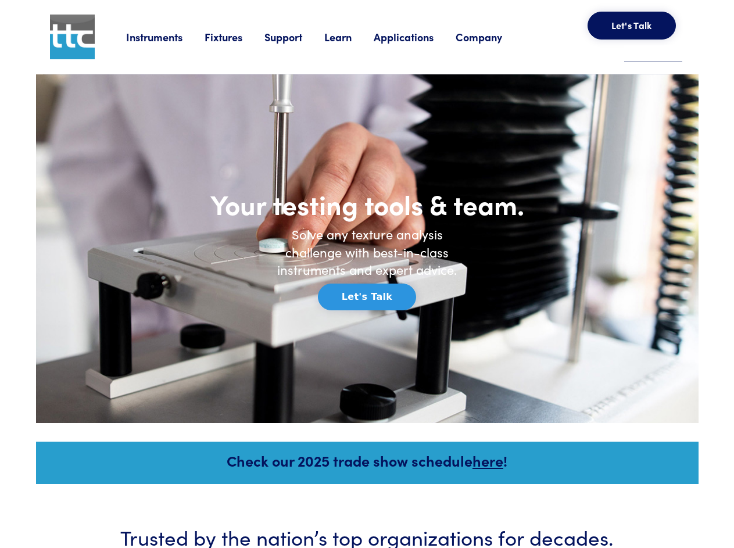  What do you see at coordinates (367, 460) in the screenshot?
I see `h5: Check our 2025 trade show schedule !` at bounding box center [367, 460].